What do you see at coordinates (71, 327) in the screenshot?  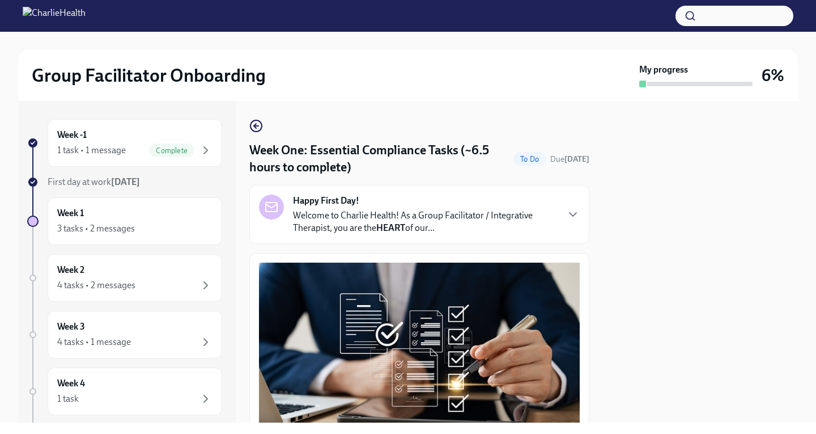 I see `h6: Week 3` at bounding box center [71, 327].